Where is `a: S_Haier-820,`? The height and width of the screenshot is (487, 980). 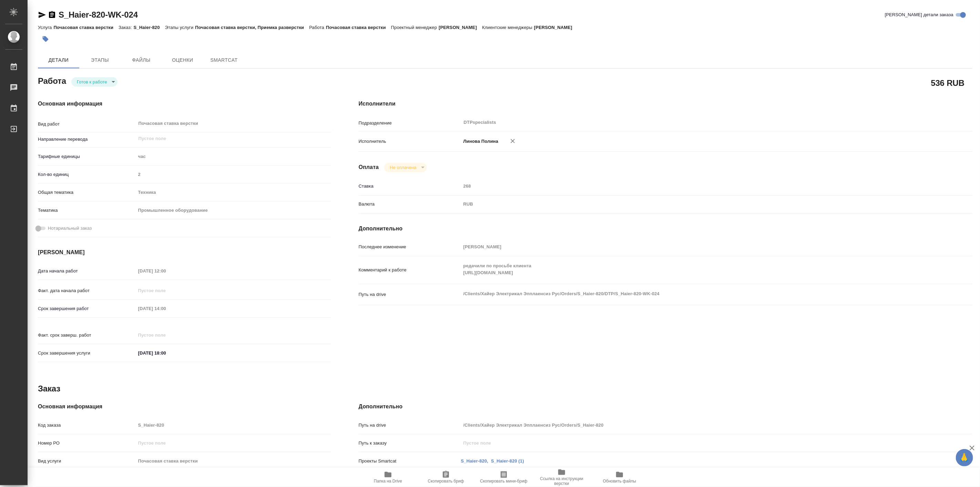
a: S_Haier-820, is located at coordinates (475, 461).